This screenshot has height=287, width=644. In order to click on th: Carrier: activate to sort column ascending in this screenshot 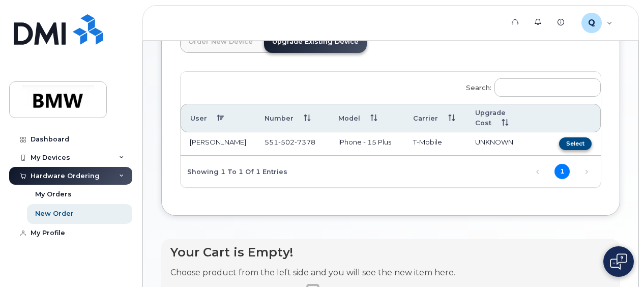, I will do `click(435, 118)`.